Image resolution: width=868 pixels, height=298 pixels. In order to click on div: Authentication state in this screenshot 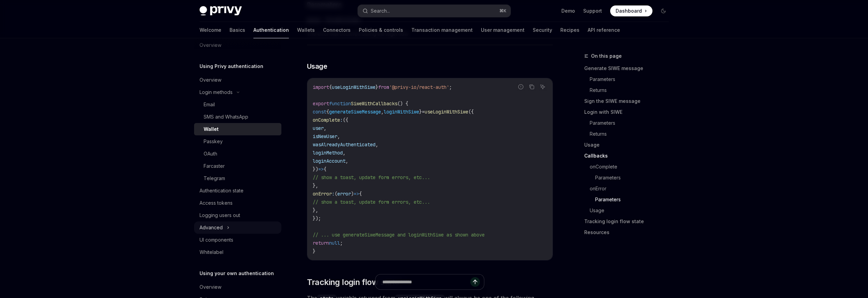, I will do `click(222, 191)`.